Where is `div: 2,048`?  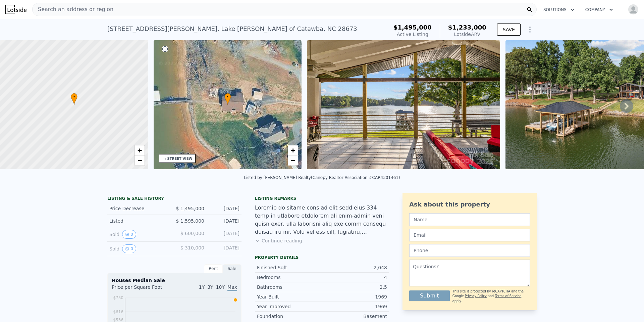
div: 2,048 is located at coordinates (355, 268).